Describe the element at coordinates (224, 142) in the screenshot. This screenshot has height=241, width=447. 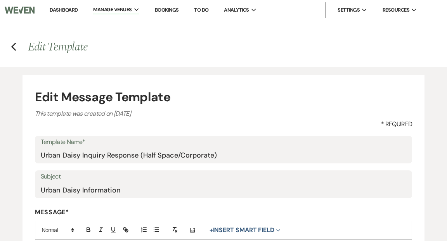
I see `label: Template Name*` at that location.